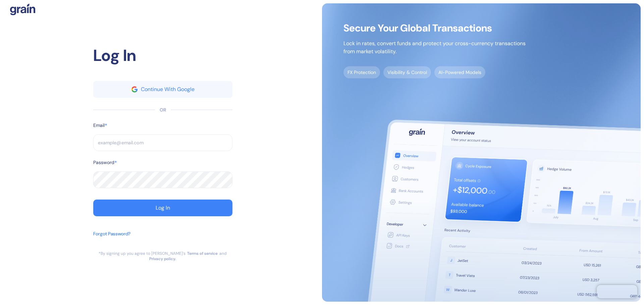  What do you see at coordinates (112, 234) in the screenshot?
I see `div: Forgot Password?` at bounding box center [112, 234].